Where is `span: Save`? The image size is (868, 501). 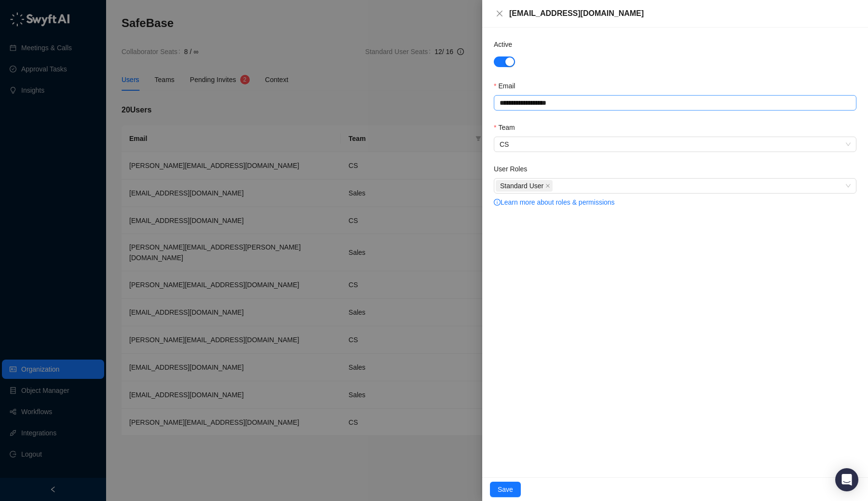
span: Save is located at coordinates (505, 489).